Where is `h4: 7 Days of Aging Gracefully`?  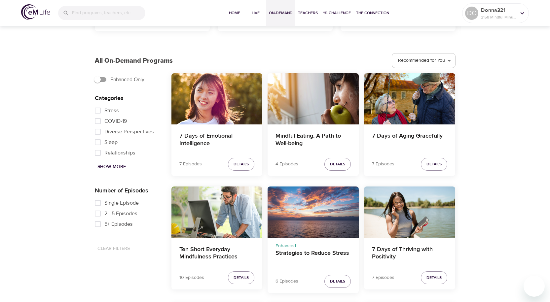
h4: 7 Days of Aging Gracefully is located at coordinates (410, 140).